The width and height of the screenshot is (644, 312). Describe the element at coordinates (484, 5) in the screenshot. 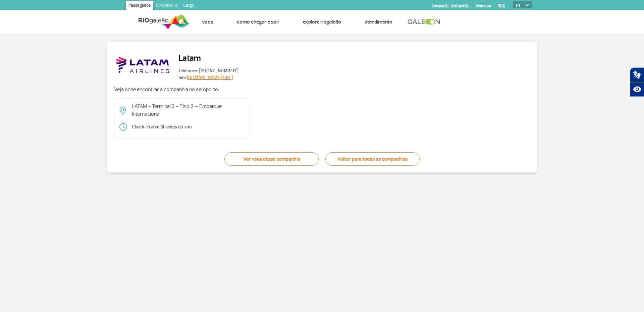

I see `a: Imprensa` at that location.